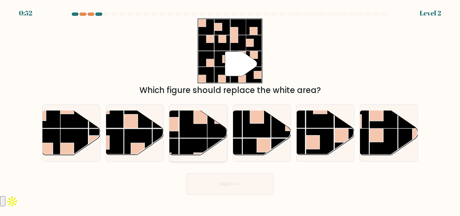 The height and width of the screenshot is (216, 460). What do you see at coordinates (26, 13) in the screenshot?
I see `div: 0:52` at bounding box center [26, 13].